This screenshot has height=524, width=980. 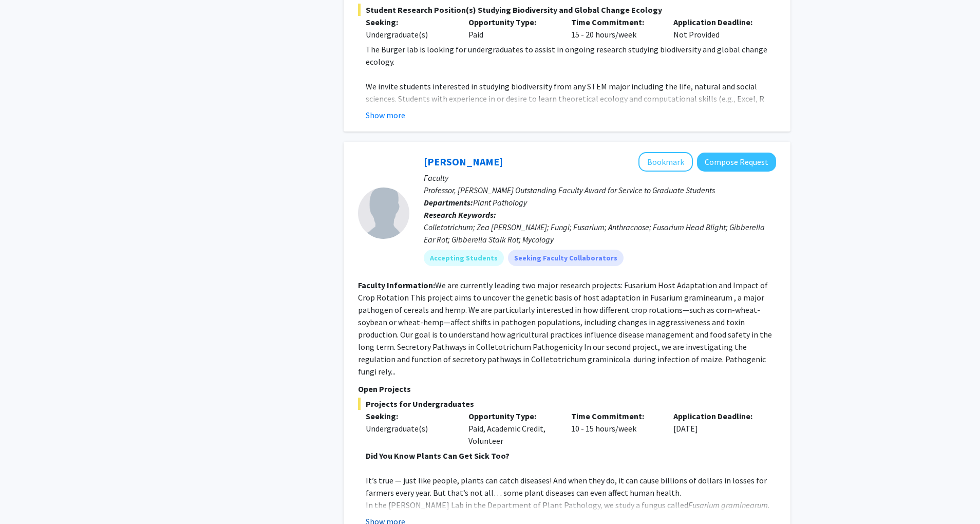 What do you see at coordinates (567, 403) in the screenshot?
I see `span: Projects for Undergraduates` at bounding box center [567, 403].